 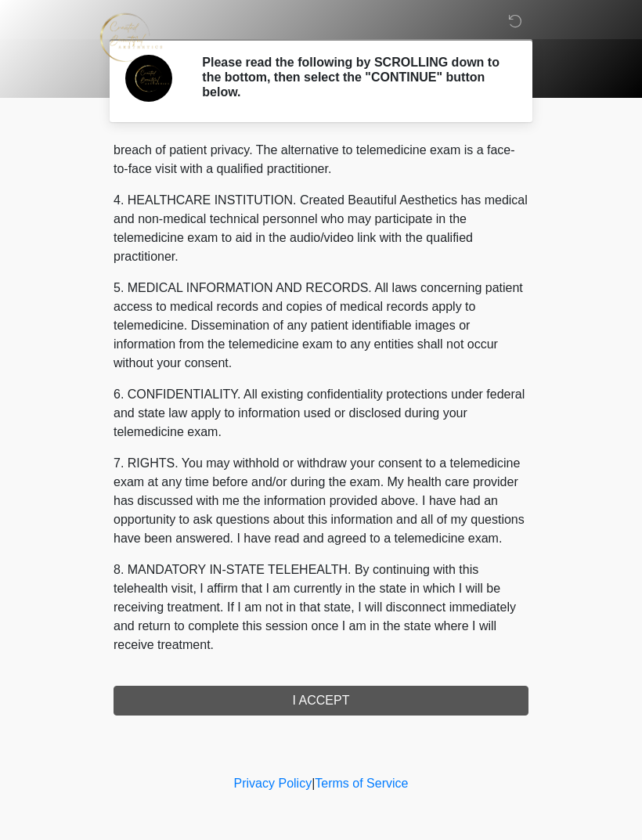 What do you see at coordinates (131, 36) in the screenshot?
I see `img: Created Beautiful Aesthetics Logo` at bounding box center [131, 36].